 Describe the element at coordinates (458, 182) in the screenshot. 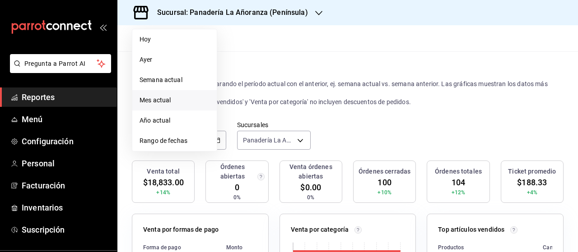

I see `span: 104` at that location.